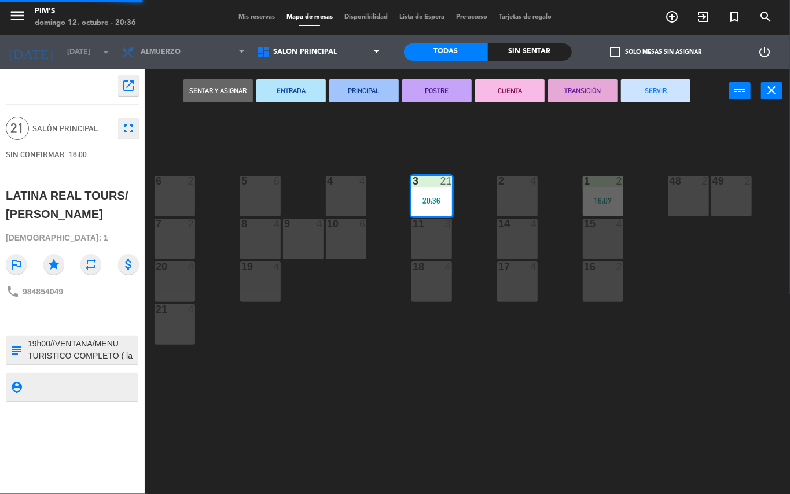 This screenshot has height=494, width=790. Describe the element at coordinates (422, 17) in the screenshot. I see `span: Lista de Espera` at that location.